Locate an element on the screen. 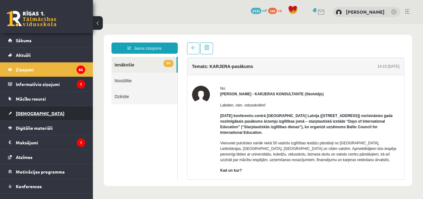 This screenshot has width=423, height=199. span: 2135 is located at coordinates (256, 11).